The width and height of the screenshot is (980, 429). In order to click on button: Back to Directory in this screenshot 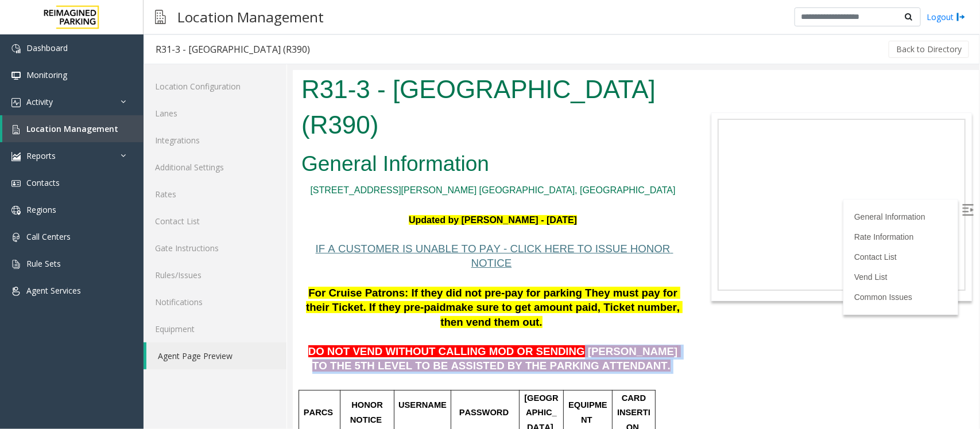, I will do `click(929, 49)`.